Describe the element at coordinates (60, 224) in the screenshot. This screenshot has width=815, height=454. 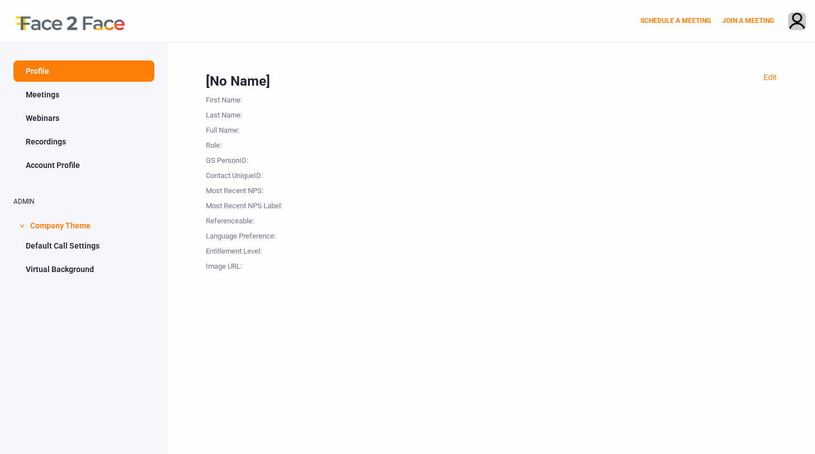
I see `span: Company Theme` at that location.